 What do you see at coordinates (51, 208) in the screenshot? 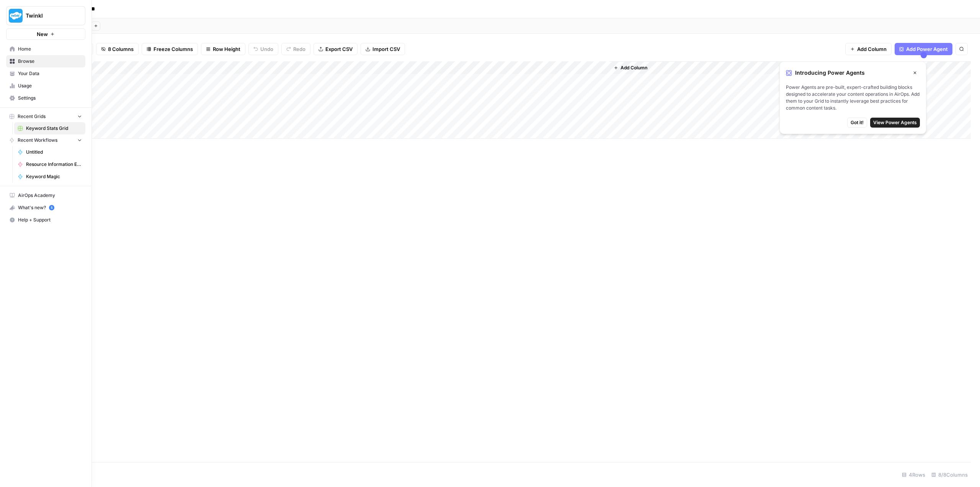
I see `text: 5` at bounding box center [51, 208].